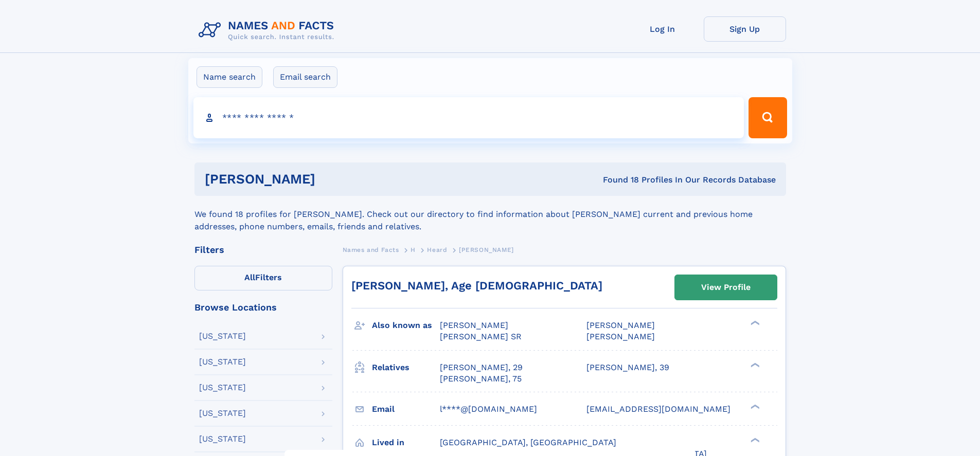 The image size is (980, 456). What do you see at coordinates (726, 287) in the screenshot?
I see `a: View Profile` at bounding box center [726, 287].